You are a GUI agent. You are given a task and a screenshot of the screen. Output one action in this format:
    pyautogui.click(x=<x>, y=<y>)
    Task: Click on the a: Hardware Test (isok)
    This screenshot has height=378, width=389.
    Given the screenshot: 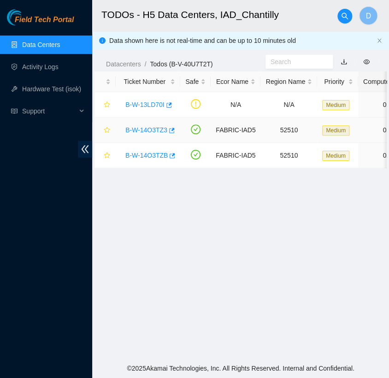 What is the action you would take?
    pyautogui.click(x=52, y=89)
    